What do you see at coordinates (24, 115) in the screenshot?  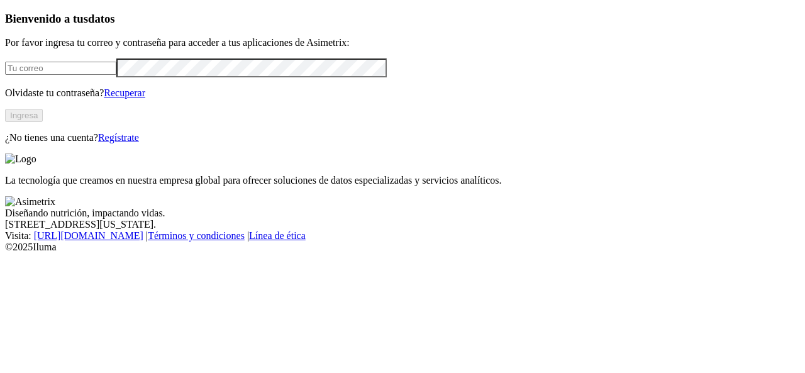 I see `button: Ingresa` at bounding box center [24, 115].